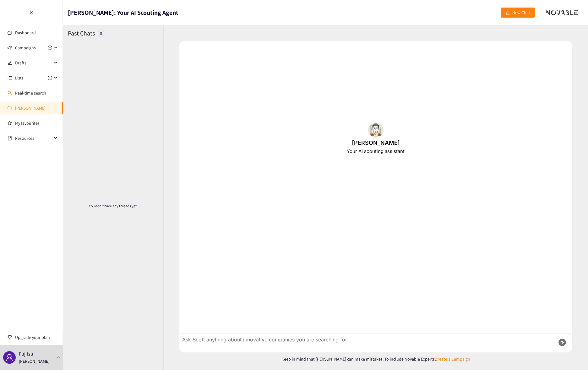 The height and width of the screenshot is (370, 588). Describe the element at coordinates (32, 12) in the screenshot. I see `span: double-left` at that location.